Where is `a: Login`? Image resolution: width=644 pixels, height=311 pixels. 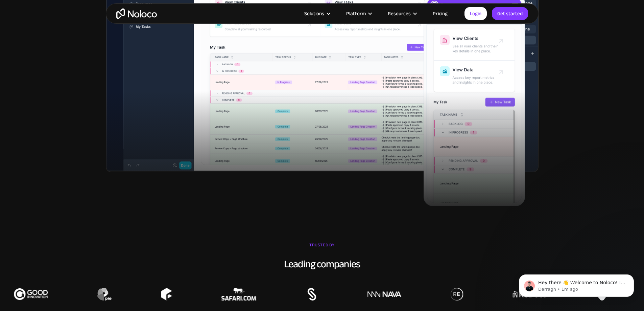 a: Login is located at coordinates (476, 14).